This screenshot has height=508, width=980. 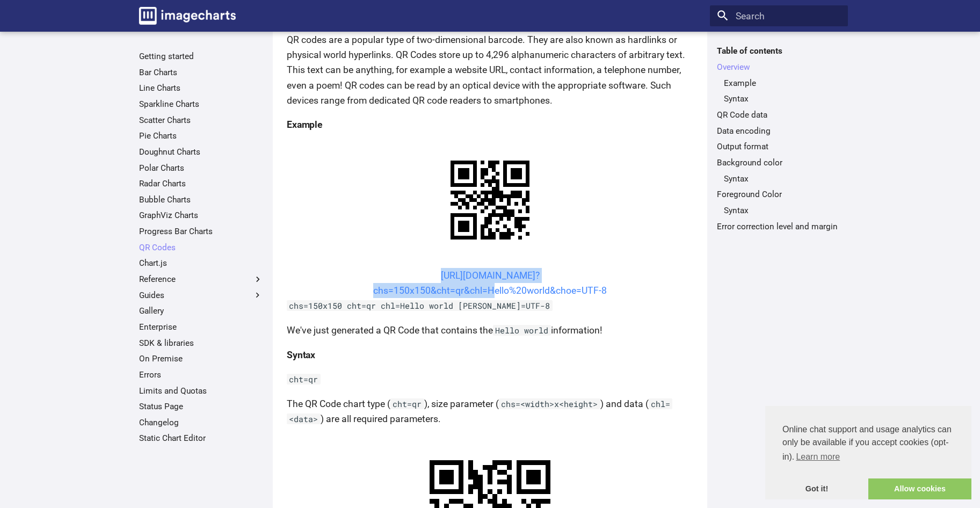 I want to click on a: Status Page, so click(x=201, y=407).